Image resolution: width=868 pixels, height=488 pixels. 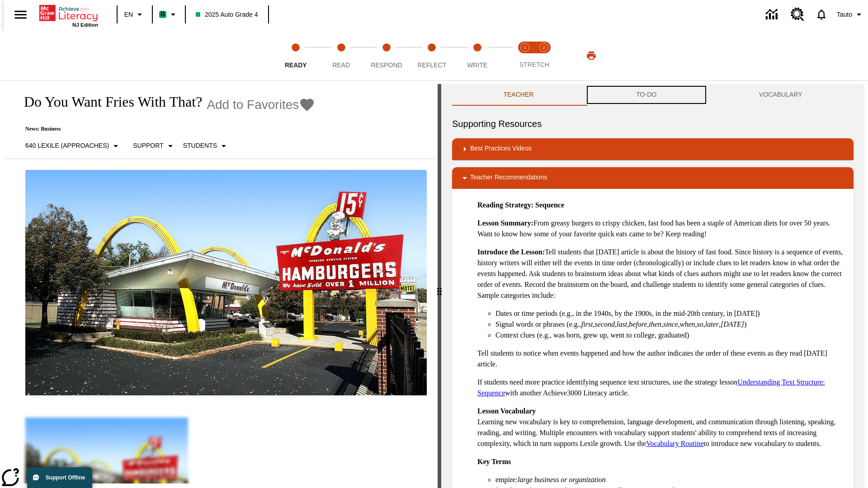 I want to click on div: Best Practices Videos, so click(x=653, y=149).